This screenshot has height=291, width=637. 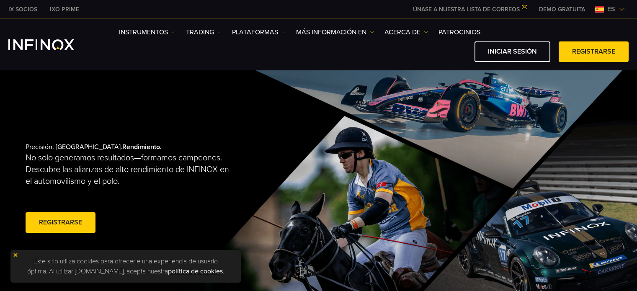 I want to click on a: Patrocinios, so click(x=460, y=32).